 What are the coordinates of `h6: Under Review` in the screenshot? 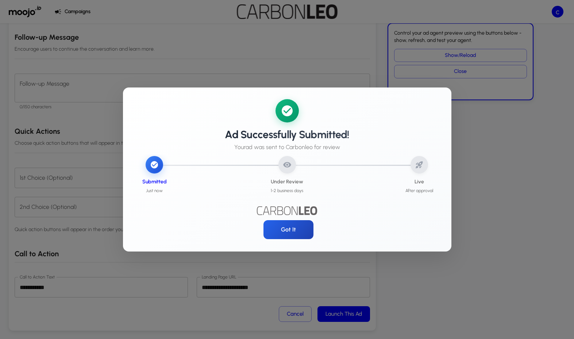 It's located at (287, 182).